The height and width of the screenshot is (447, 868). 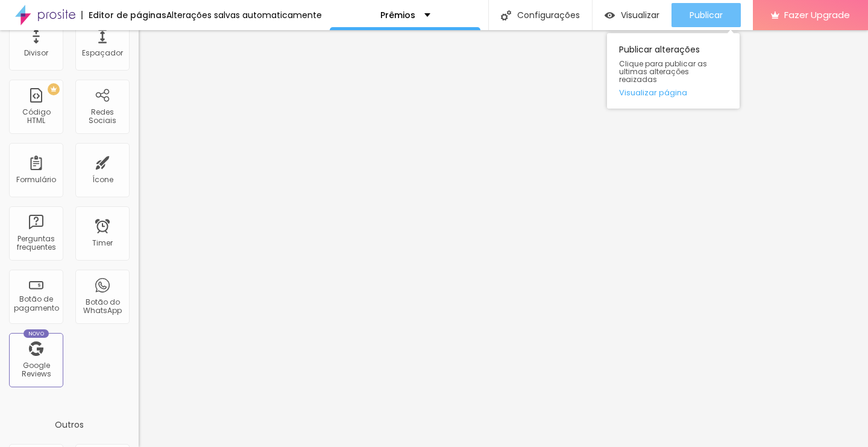 What do you see at coordinates (102, 306) in the screenshot?
I see `div: Botão do WhatsApp` at bounding box center [102, 306].